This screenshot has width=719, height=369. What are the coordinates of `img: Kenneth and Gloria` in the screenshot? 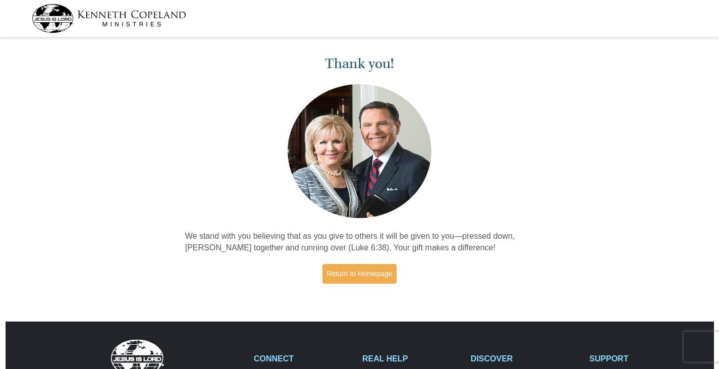 It's located at (359, 151).